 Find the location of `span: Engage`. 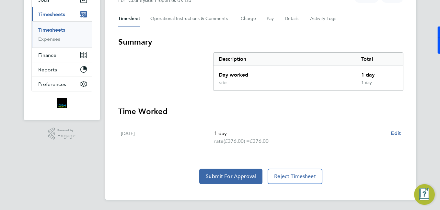

span: Engage is located at coordinates (66, 136).